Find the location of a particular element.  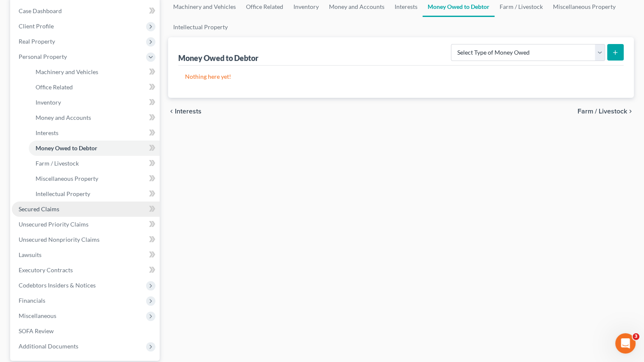

a: Office Related is located at coordinates (94, 87).